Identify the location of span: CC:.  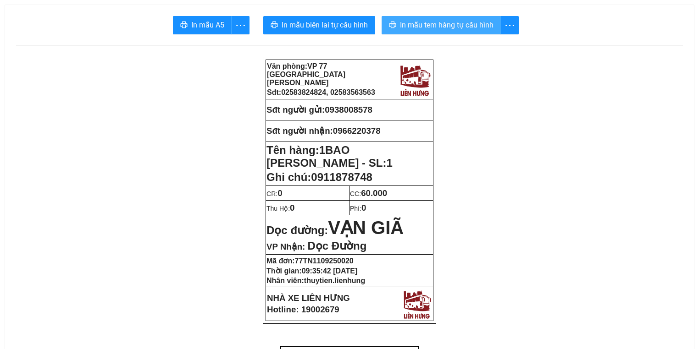
(368, 194).